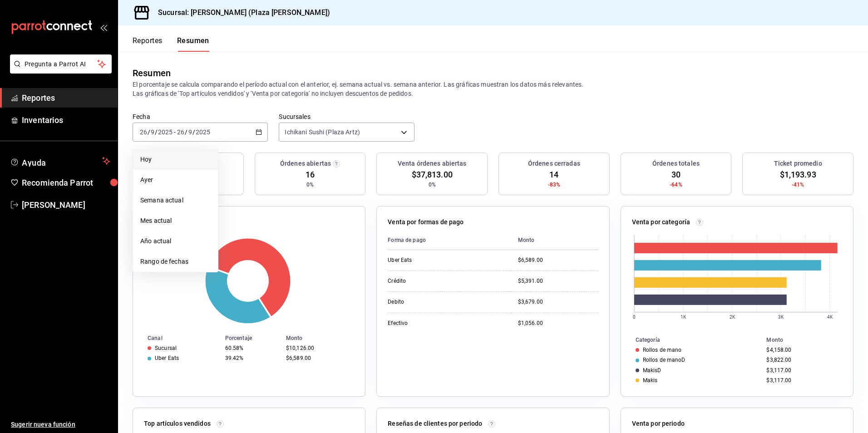  Describe the element at coordinates (659, 424) in the screenshot. I see `p: Venta por periodo` at that location.